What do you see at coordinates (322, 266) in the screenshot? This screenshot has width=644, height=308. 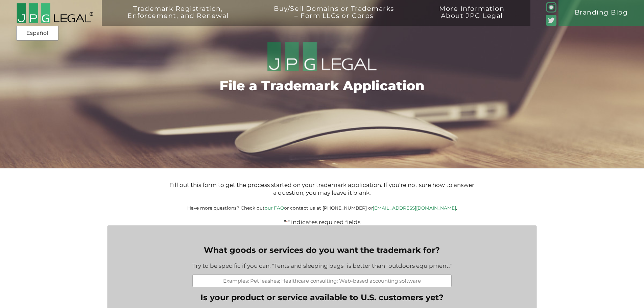 I see `div: Try to be specific if you can. "Tents and sleeping bags" is better than "outdoors equipment."` at bounding box center [322, 266].